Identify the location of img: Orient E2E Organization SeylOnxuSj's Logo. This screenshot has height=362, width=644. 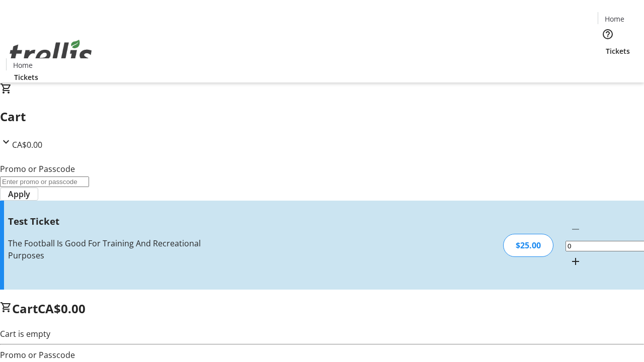
(51, 54).